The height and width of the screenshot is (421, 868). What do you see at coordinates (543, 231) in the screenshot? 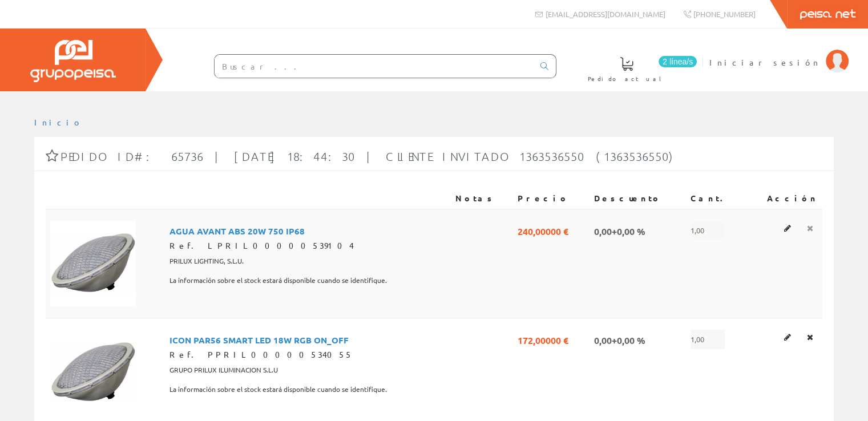
I see `span: 240,00000 €` at bounding box center [543, 231].